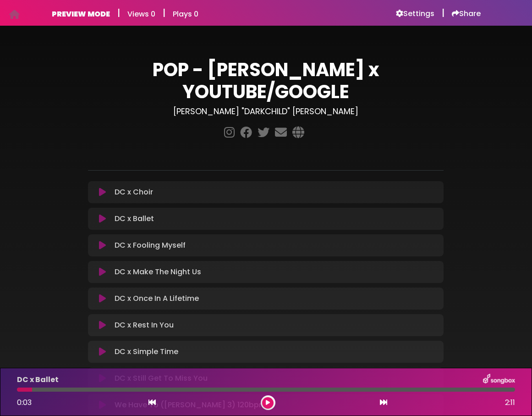 Image resolution: width=532 pixels, height=416 pixels. What do you see at coordinates (510, 402) in the screenshot?
I see `span: 2:11` at bounding box center [510, 402].